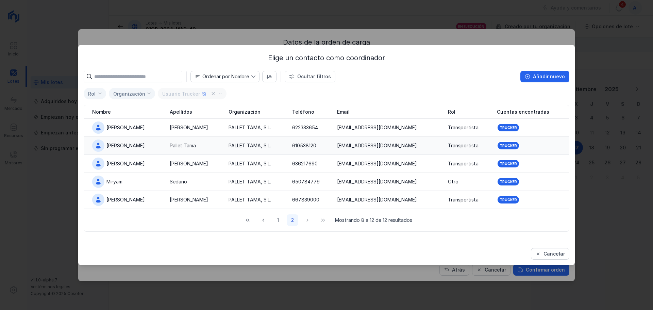 The height and width of the screenshot is (310, 653). What do you see at coordinates (181, 112) in the screenshot?
I see `span: Apellidos` at bounding box center [181, 112].